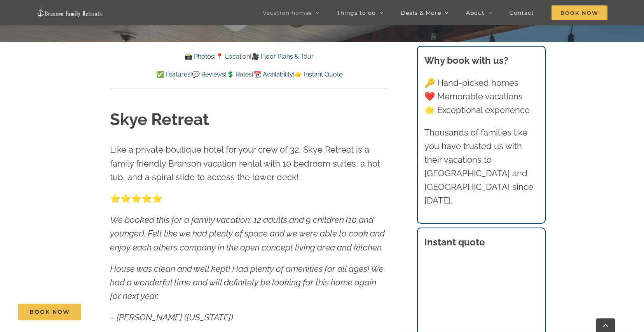 This screenshot has height=332, width=644. Describe the element at coordinates (70, 13) in the screenshot. I see `img: Branson Family Retreats Logo` at that location.